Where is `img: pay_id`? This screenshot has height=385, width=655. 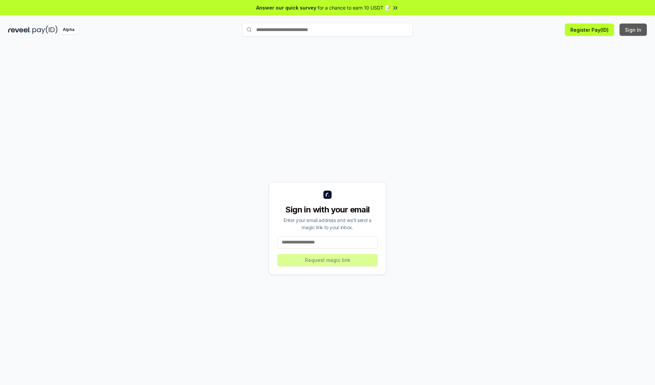
img: pay_id is located at coordinates (45, 30).